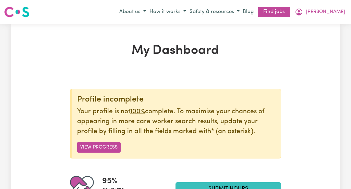  Describe the element at coordinates (168, 12) in the screenshot. I see `button: How it works` at that location.